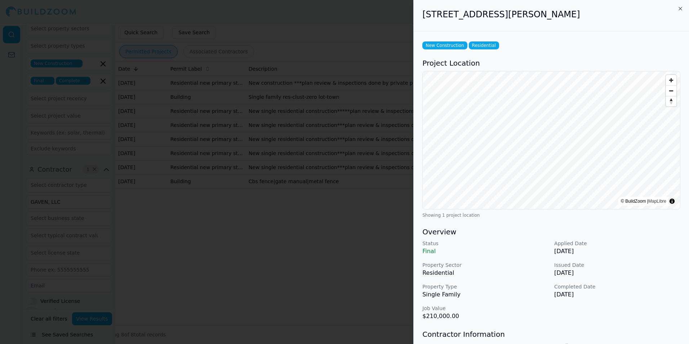 Image resolution: width=689 pixels, height=344 pixels. Describe the element at coordinates (485, 294) in the screenshot. I see `p: Single Family` at that location.